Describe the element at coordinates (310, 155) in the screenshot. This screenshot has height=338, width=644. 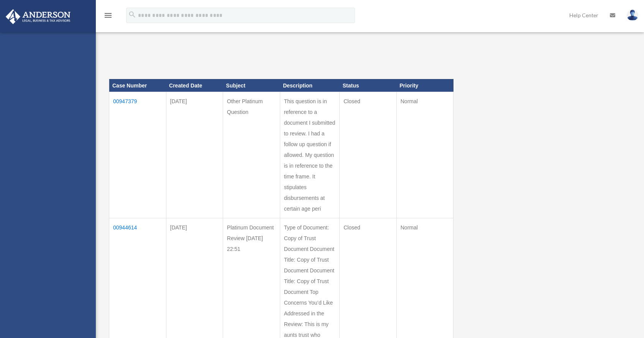
I see `td: This question is in reference to a document I submitted to review. I had a follow up question if ...` at that location.